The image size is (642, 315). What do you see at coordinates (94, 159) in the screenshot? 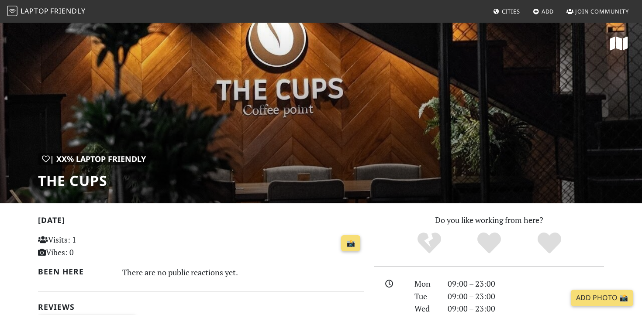
I see `div: | XX% Laptop Friendly` at bounding box center [94, 159].